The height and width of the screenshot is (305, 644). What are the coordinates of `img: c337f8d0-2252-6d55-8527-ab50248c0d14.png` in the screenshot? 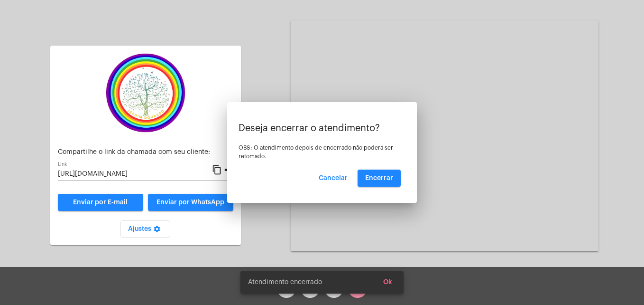 It's located at (145, 93).